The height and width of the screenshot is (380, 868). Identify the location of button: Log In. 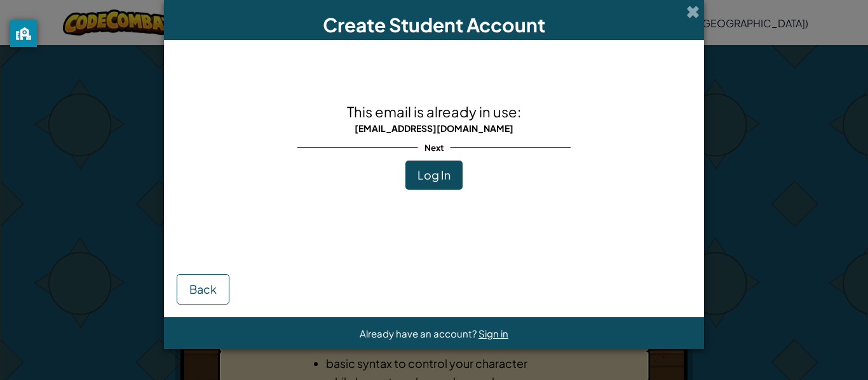
(434, 175).